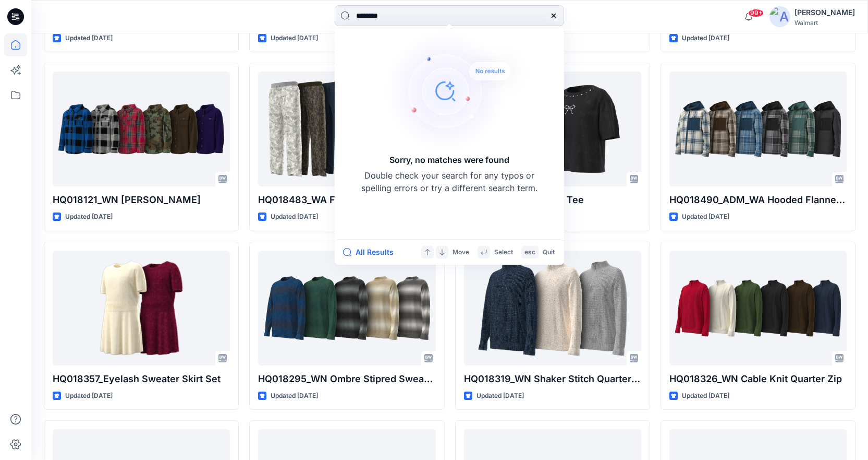  I want to click on a: All Results, so click(372, 252).